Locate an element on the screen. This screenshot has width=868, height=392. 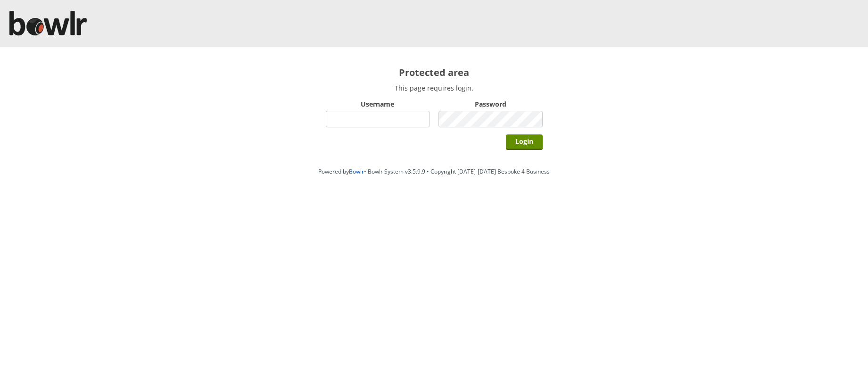
h2: Protected area is located at coordinates (434, 73).